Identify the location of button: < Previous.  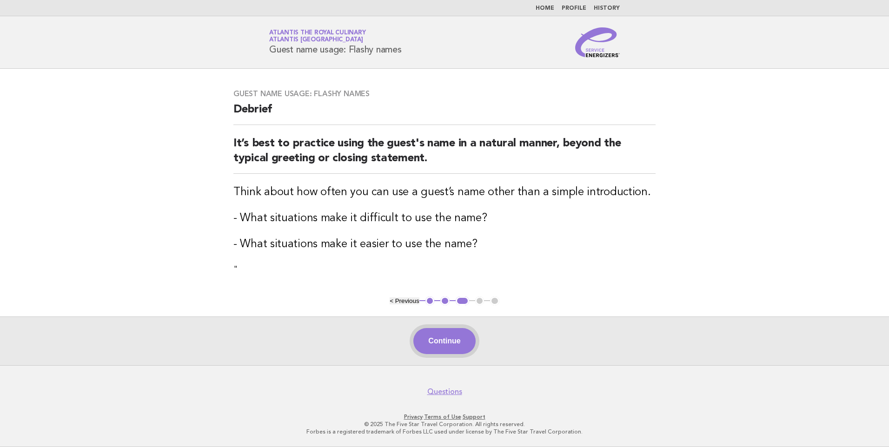
(404, 301).